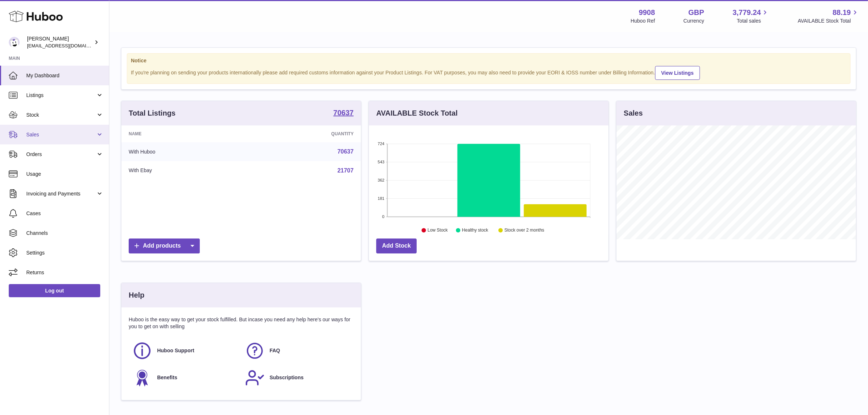 This screenshot has width=868, height=415. I want to click on a: Add products, so click(164, 246).